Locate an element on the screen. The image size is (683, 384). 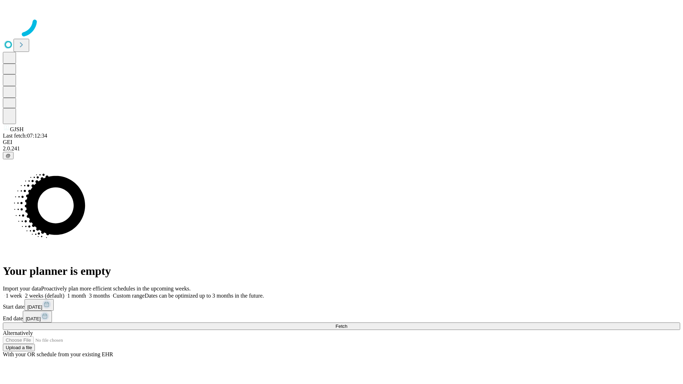
span: 3 months is located at coordinates (99, 296).